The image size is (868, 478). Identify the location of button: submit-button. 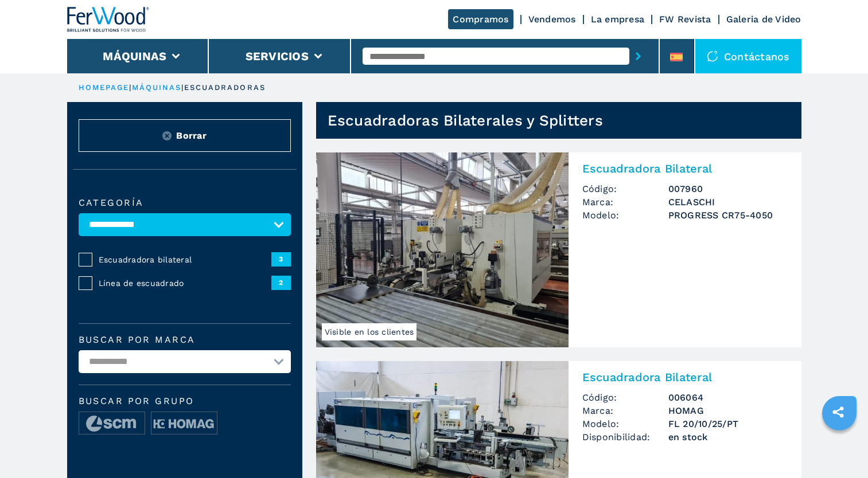
(638, 56).